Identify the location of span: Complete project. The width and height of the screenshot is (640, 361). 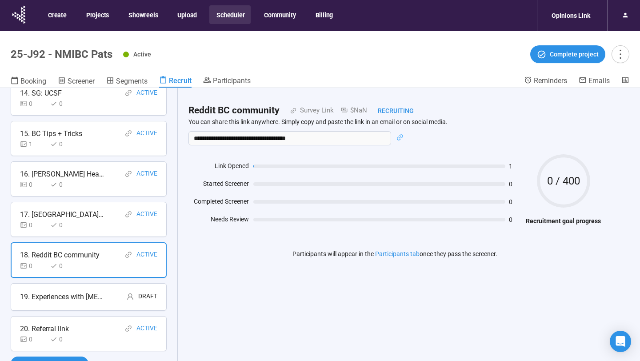
(574, 54).